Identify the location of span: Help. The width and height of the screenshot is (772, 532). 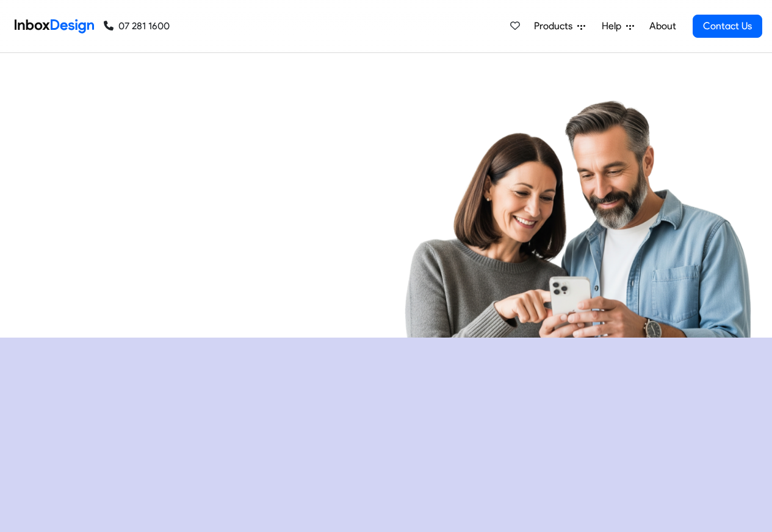
(614, 26).